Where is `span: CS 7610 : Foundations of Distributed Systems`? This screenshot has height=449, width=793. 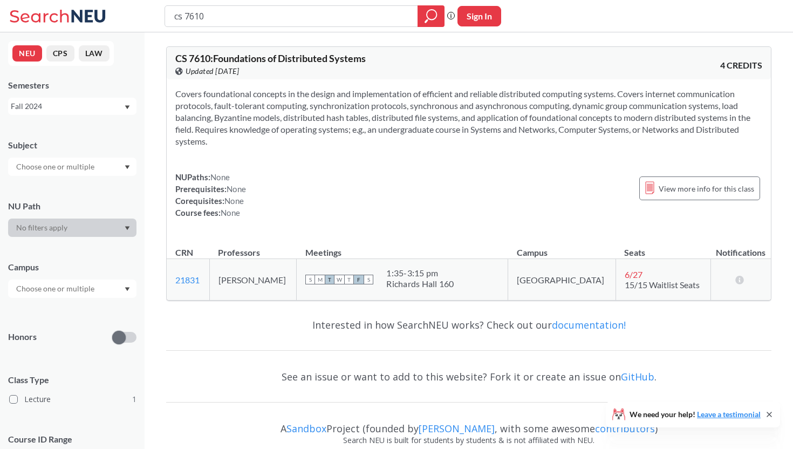
span: CS 7610 : Foundations of Distributed Systems is located at coordinates (270, 58).